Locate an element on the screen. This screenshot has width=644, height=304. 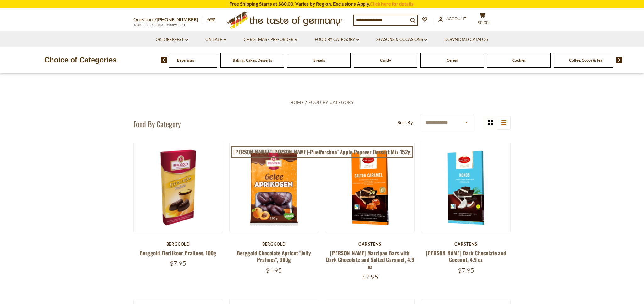
span: $0.00 is located at coordinates (483, 23).